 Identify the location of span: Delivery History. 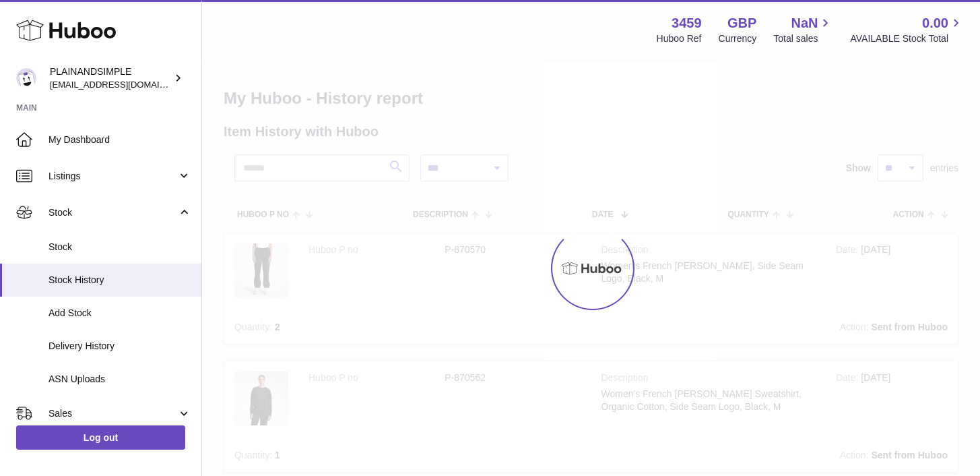
(120, 346).